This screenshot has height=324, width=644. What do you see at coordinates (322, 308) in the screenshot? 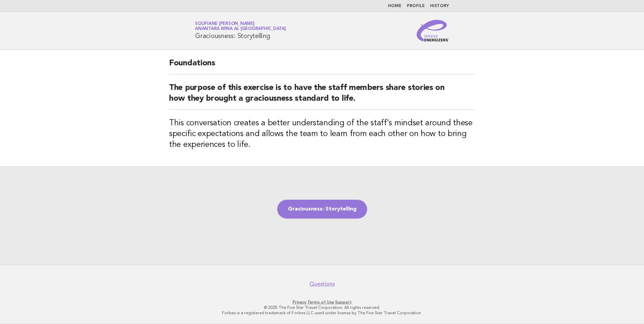
I see `p: © 2025 The Five Star Travel Corporation. All rights reserved.` at bounding box center [322, 308].